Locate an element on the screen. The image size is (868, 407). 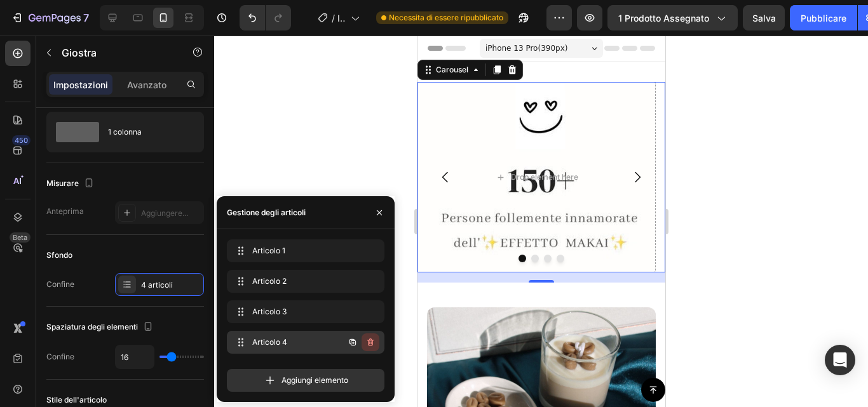
font: Articolo 1 is located at coordinates (269, 250).